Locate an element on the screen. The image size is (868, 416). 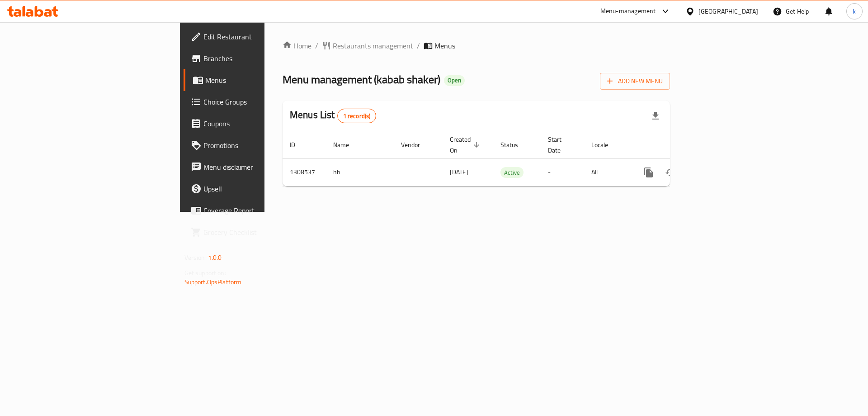
span: 1.0.0 is located at coordinates (215, 258).